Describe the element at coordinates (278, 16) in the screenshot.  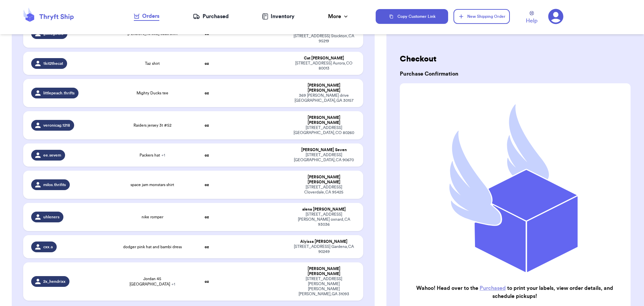
I see `div: Inventory` at that location.